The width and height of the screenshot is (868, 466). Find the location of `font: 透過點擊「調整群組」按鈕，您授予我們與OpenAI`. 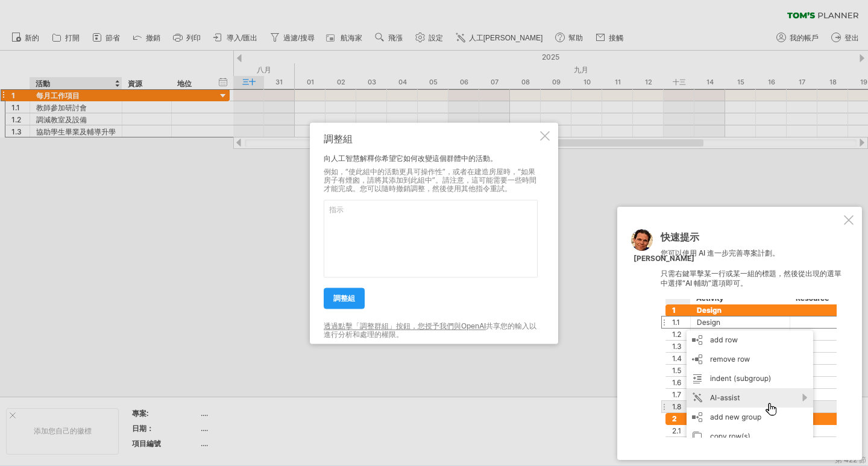

font: 透過點擊「調整群組」按鈕，您授予我們與OpenAI is located at coordinates (405, 325).